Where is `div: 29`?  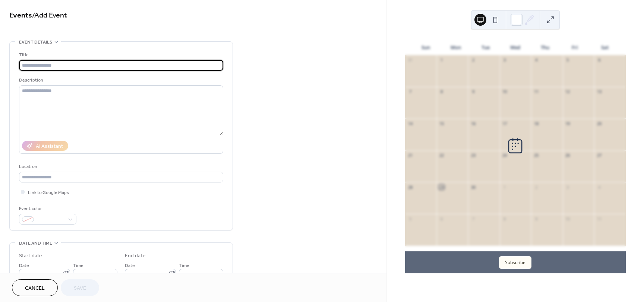 div: 29 is located at coordinates (441, 187).